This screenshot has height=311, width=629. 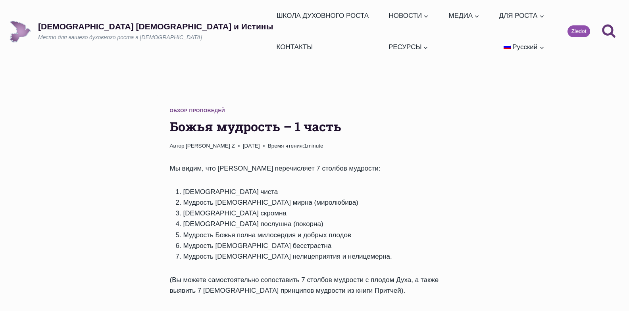 I want to click on a: РЕСУРСЫ, so click(x=409, y=47).